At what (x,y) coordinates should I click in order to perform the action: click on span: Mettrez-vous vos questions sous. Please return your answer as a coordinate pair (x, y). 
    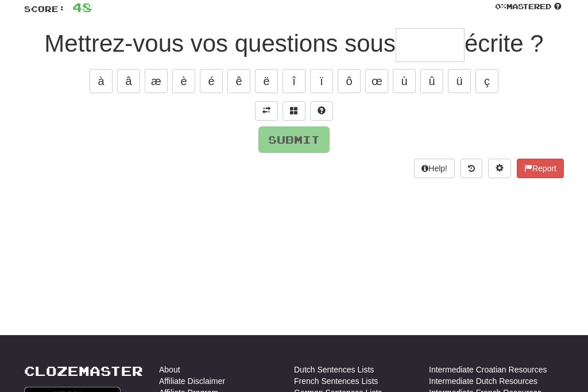
    Looking at the image, I should click on (220, 43).